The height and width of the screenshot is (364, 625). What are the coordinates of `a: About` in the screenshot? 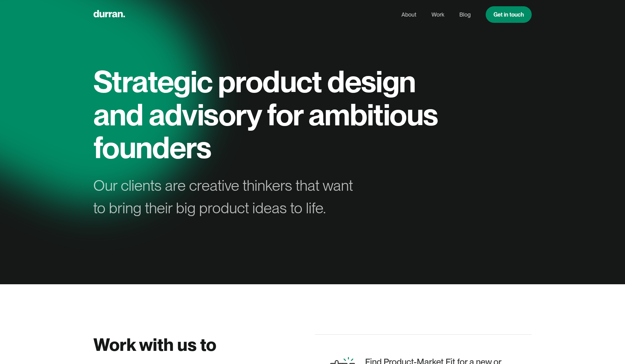 It's located at (409, 14).